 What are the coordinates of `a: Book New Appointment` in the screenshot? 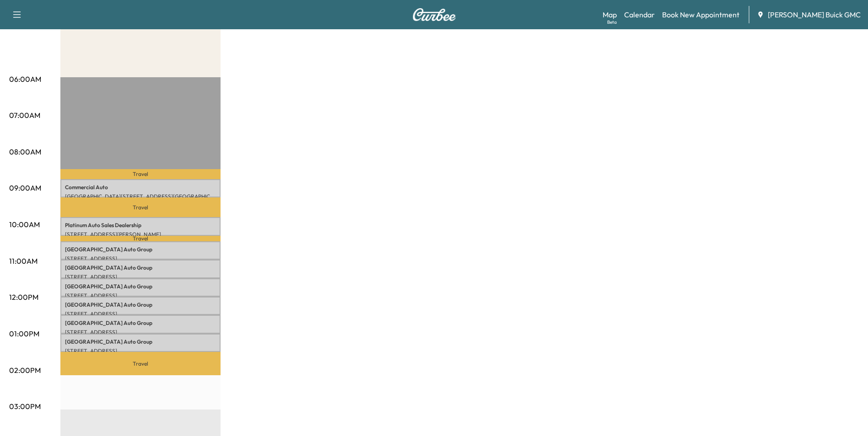 It's located at (700, 15).